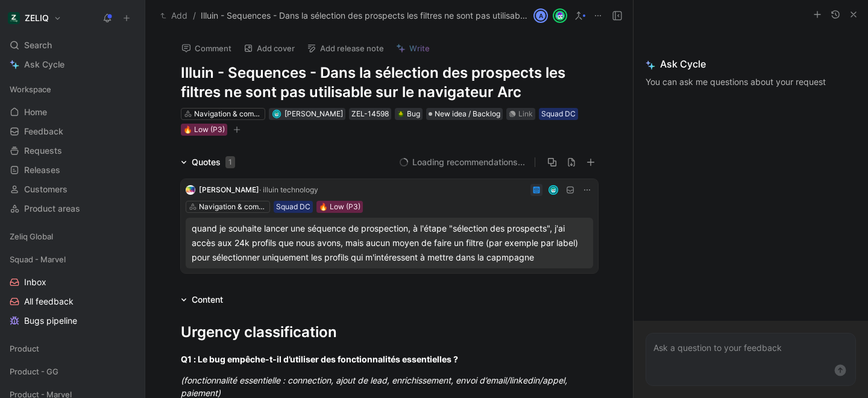 This screenshot has width=868, height=398. What do you see at coordinates (72, 89) in the screenshot?
I see `div: Workspace` at bounding box center [72, 89].